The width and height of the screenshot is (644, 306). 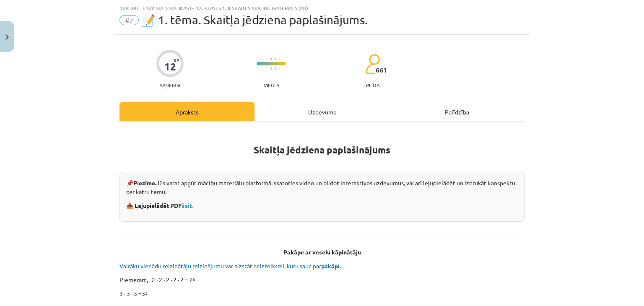 I want to click on span: XP, so click(x=176, y=60).